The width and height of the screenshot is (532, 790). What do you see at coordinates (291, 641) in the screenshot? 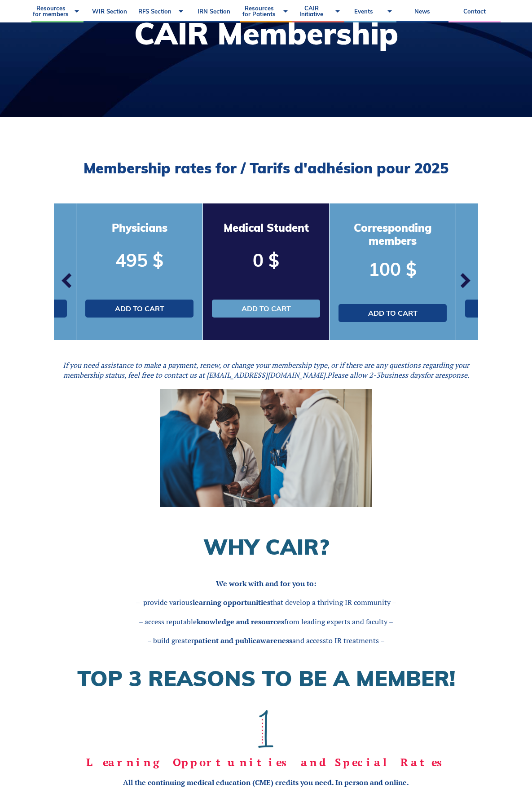
I see `span: and access` at bounding box center [291, 641].